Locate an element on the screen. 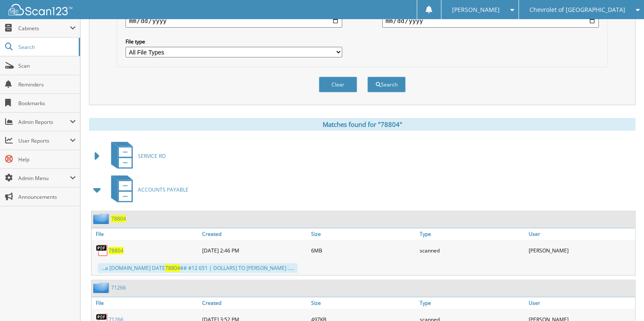 This screenshot has height=321, width=644. input: start is located at coordinates (234, 21).